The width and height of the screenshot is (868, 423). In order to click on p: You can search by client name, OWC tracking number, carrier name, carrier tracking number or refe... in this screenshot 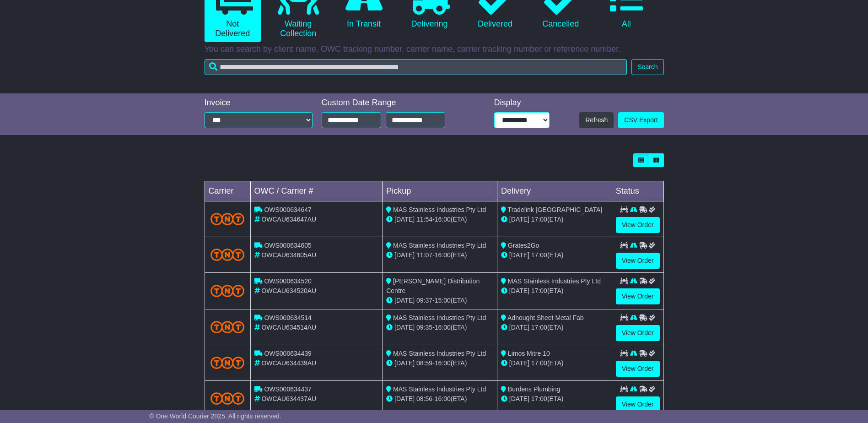, I will do `click(434, 50)`.